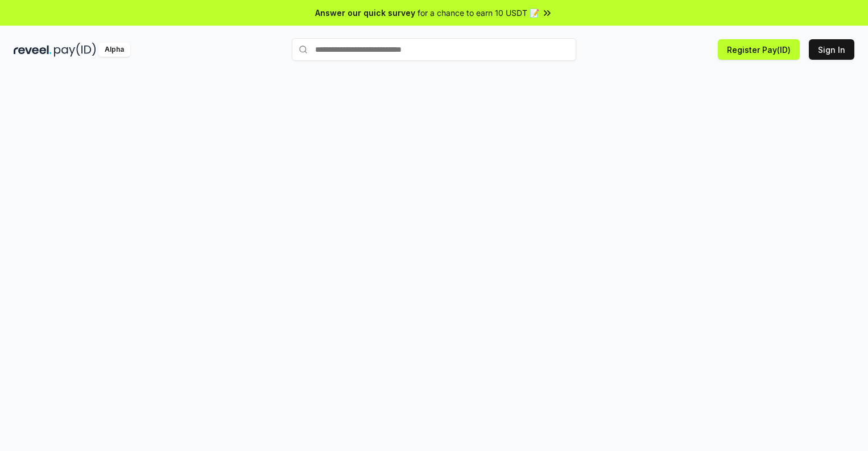 Image resolution: width=868 pixels, height=451 pixels. Describe the element at coordinates (75, 49) in the screenshot. I see `img: pay_id` at that location.